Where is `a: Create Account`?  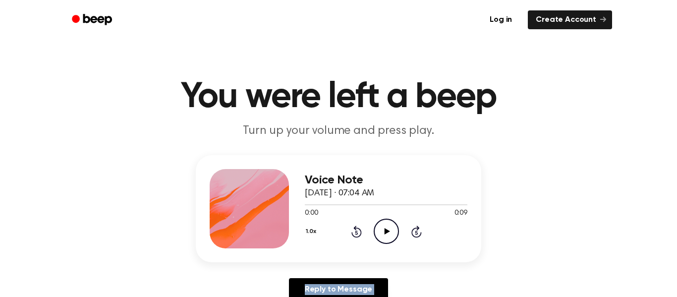 a: Create Account is located at coordinates (570, 20).